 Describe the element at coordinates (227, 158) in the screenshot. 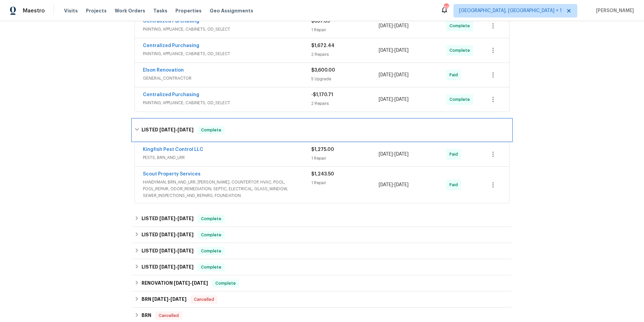

I see `span: PESTS, BRN_AND_LRR` at that location.